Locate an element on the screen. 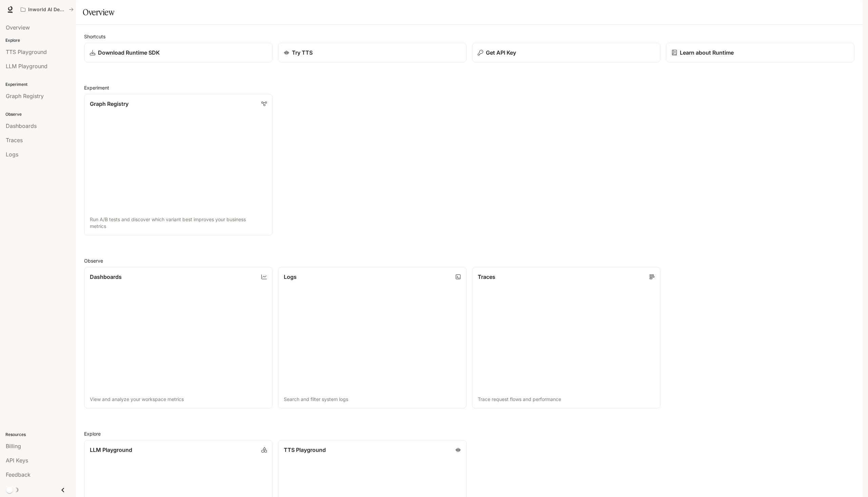 Image resolution: width=868 pixels, height=497 pixels. a: Learn about Runtime is located at coordinates (760, 52).